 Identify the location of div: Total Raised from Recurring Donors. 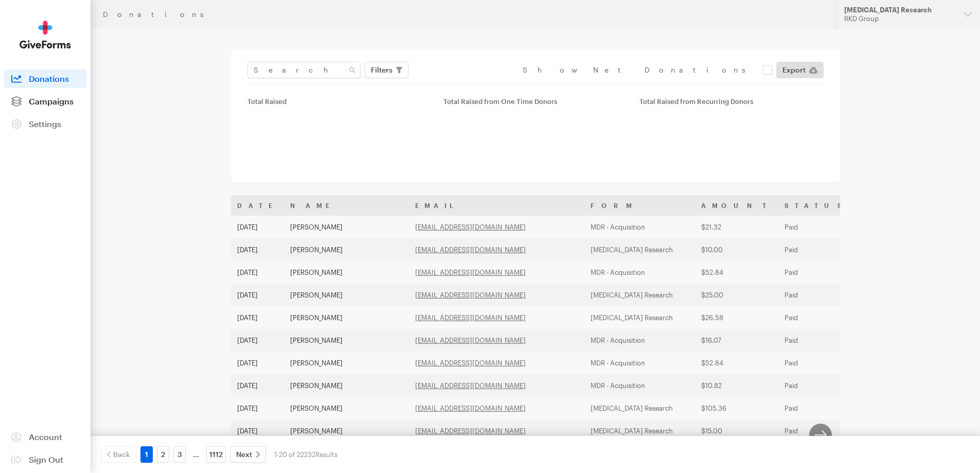
(731, 101).